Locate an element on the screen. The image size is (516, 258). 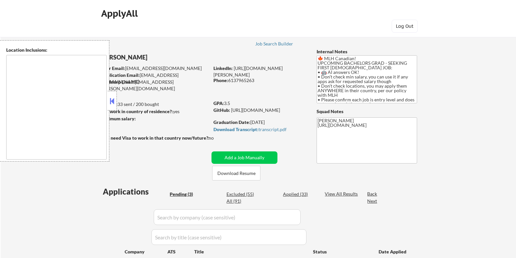
div: 33 sent / 200 bought is located at coordinates (155, 104).